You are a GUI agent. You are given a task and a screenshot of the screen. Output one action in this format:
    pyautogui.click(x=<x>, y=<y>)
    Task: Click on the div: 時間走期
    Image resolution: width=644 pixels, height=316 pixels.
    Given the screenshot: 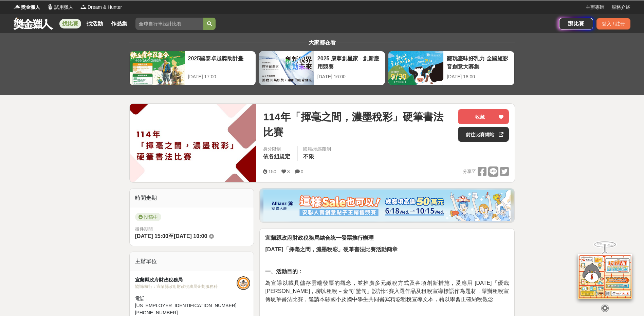 What is the action you would take?
    pyautogui.click(x=192, y=198)
    